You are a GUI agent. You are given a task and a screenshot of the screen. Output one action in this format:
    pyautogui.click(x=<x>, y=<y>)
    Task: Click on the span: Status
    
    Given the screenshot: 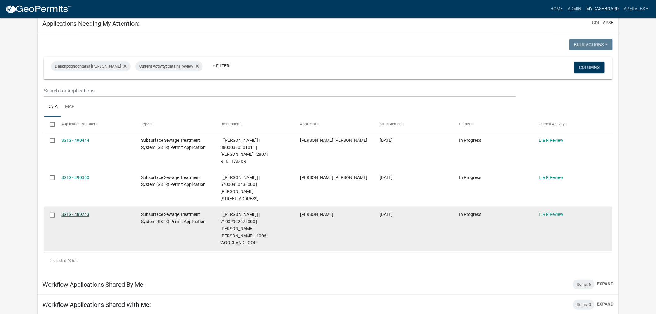 What is the action you would take?
    pyautogui.click(x=465, y=124)
    